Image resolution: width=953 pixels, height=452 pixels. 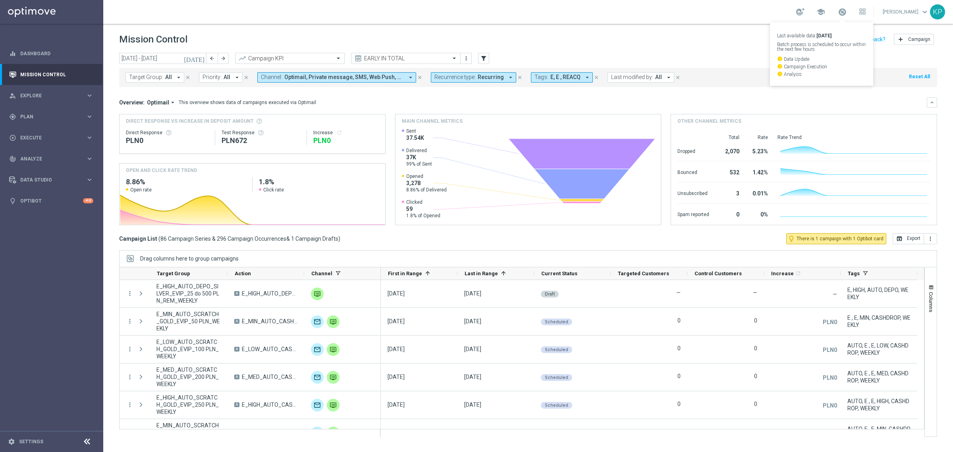 What do you see at coordinates (758, 171) in the screenshot?
I see `div: 1.42%` at bounding box center [758, 171].